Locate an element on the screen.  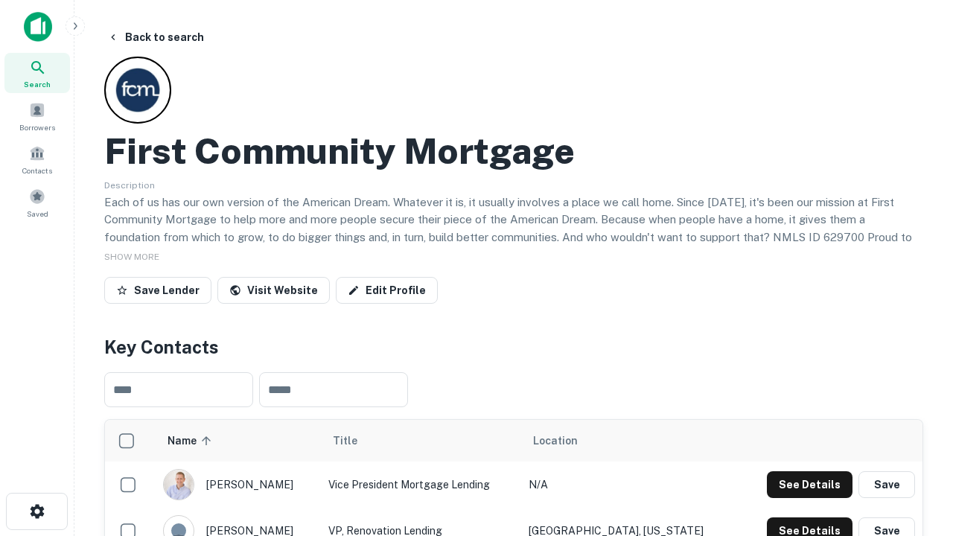
a: Search is located at coordinates (37, 73).